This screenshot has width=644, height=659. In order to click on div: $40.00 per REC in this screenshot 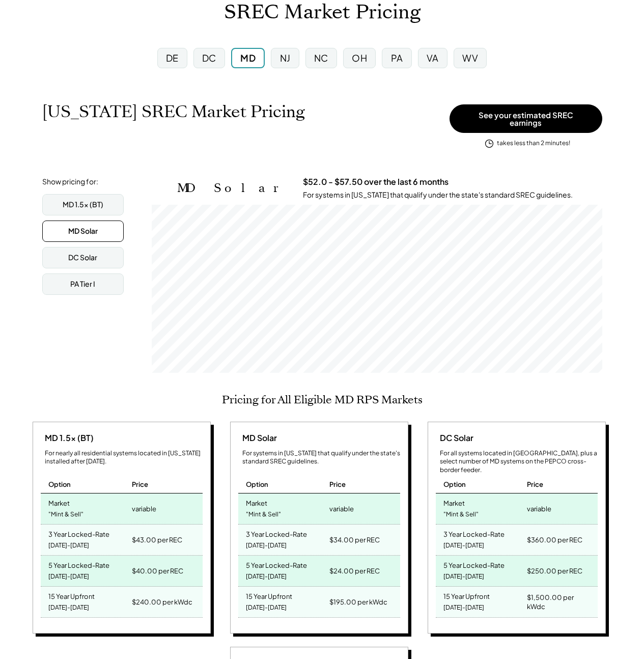, I will do `click(157, 571)`.